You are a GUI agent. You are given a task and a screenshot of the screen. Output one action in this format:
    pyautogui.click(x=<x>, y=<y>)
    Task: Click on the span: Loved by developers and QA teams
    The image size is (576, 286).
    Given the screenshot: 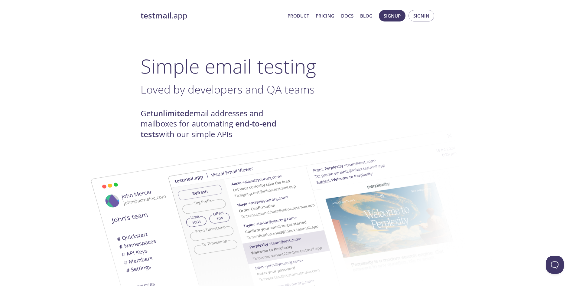 What is the action you would take?
    pyautogui.click(x=228, y=89)
    